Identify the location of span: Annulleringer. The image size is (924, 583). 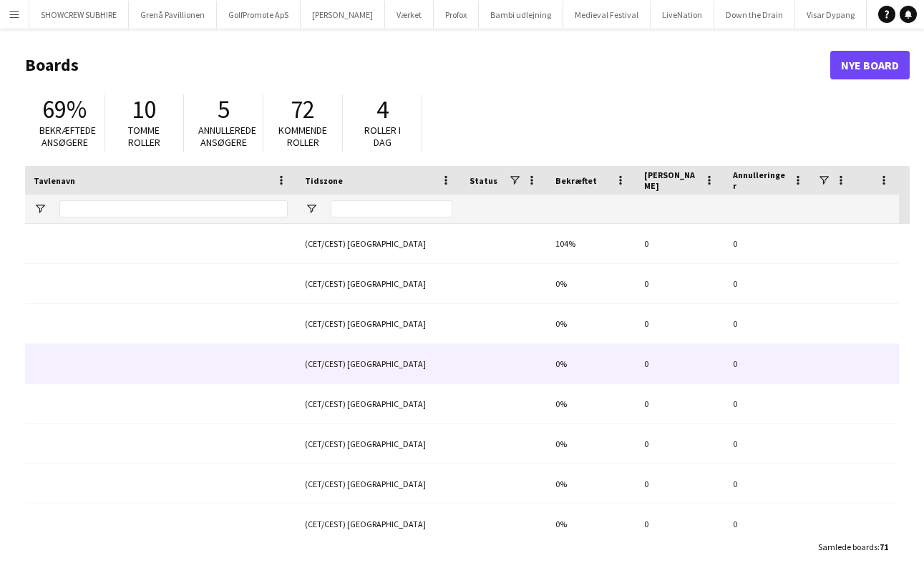
(760, 181).